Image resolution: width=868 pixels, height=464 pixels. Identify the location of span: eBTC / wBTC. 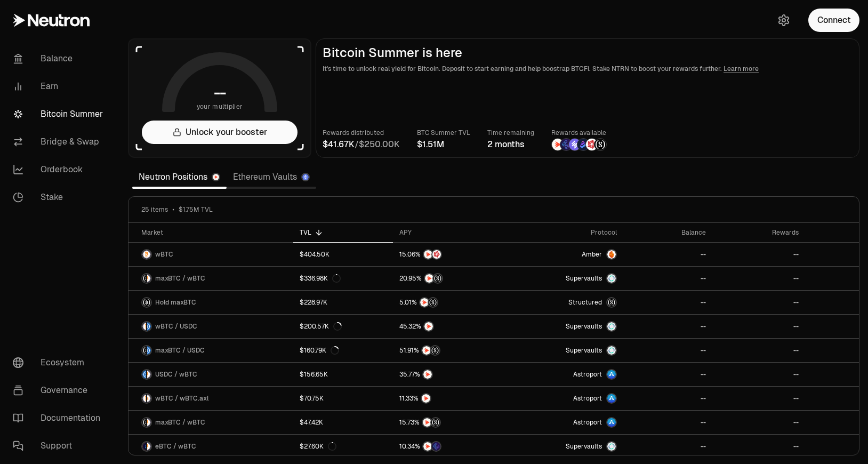
(176, 446).